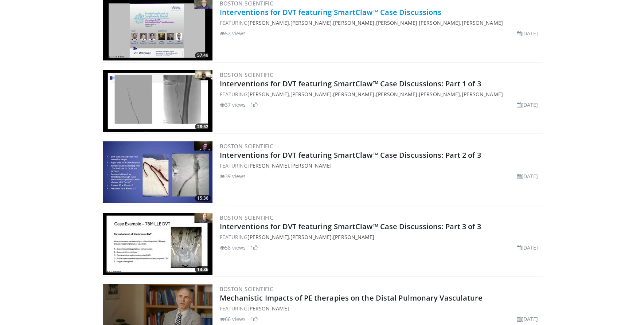 The width and height of the screenshot is (644, 325). What do you see at coordinates (233, 105) in the screenshot?
I see `li: 37 views` at bounding box center [233, 105].